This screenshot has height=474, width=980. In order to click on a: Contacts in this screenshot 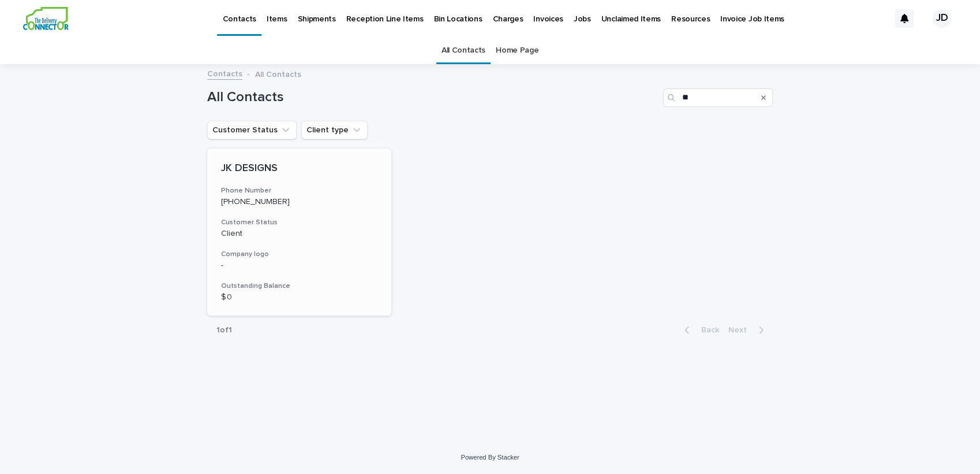, I will do `click(224, 73)`.